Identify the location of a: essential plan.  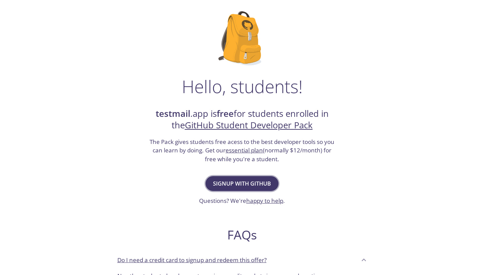
(244, 150).